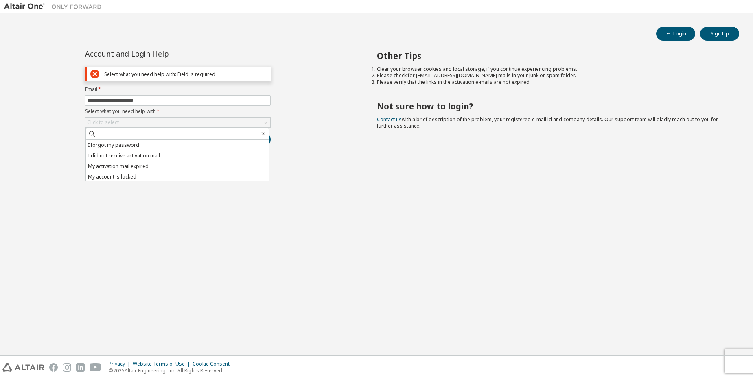 The height and width of the screenshot is (379, 753). Describe the element at coordinates (551, 56) in the screenshot. I see `h2: Other Tips` at that location.